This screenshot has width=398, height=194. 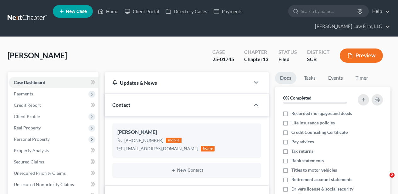 I want to click on span: Unsecured Nonpriority Claims, so click(x=44, y=184).